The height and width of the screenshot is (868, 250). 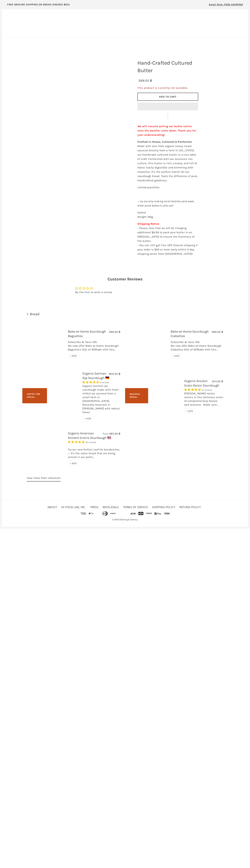 I want to click on strong: Shipping Notice, so click(x=148, y=224).